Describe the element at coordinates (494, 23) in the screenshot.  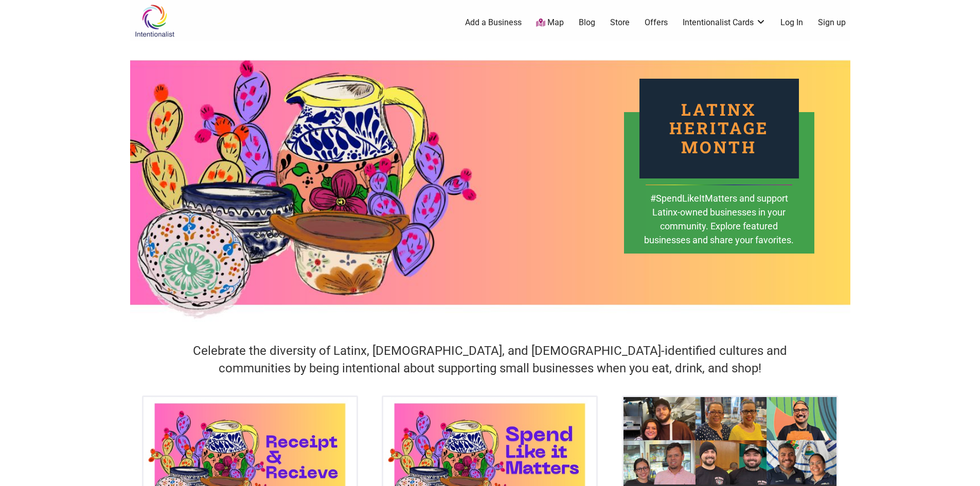
I see `a: Add a Business` at that location.